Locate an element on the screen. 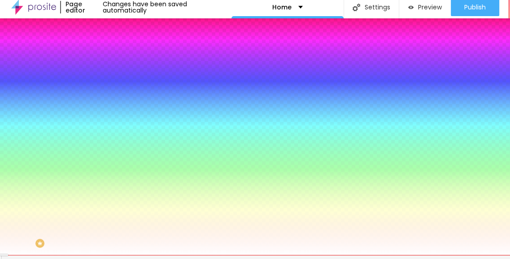  img: view-1.svg is located at coordinates (411, 7).